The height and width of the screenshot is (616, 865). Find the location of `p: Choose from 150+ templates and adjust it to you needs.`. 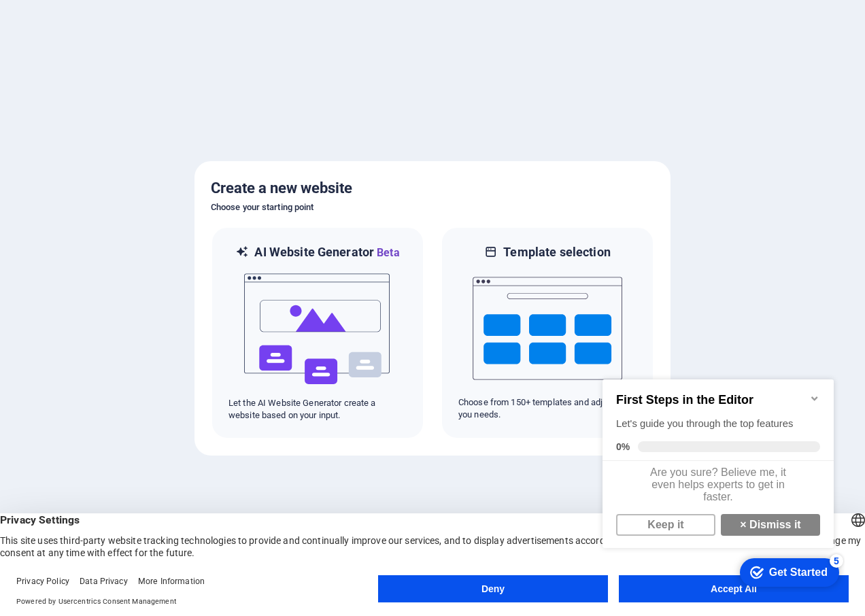

p: Choose from 150+ templates and adjust it to you needs. is located at coordinates (548, 409).